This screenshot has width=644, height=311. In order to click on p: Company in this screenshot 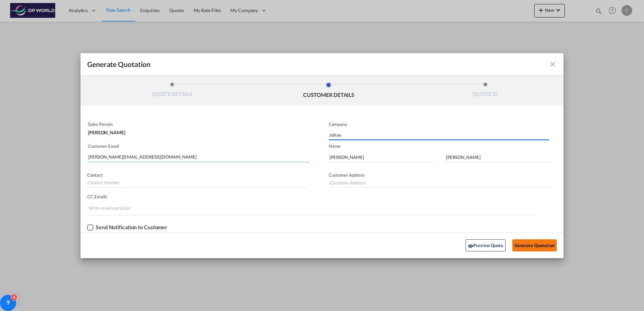, I will do `click(439, 124)`.